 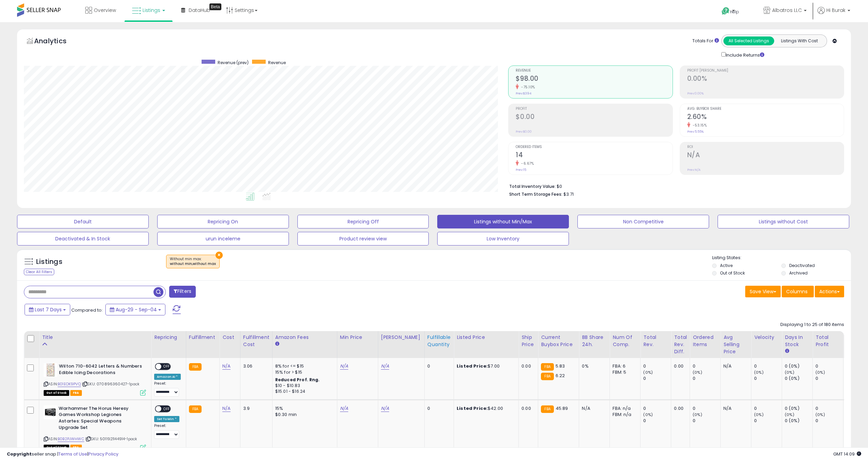 What do you see at coordinates (763, 292) in the screenshot?
I see `button: Save View` at bounding box center [763, 292].